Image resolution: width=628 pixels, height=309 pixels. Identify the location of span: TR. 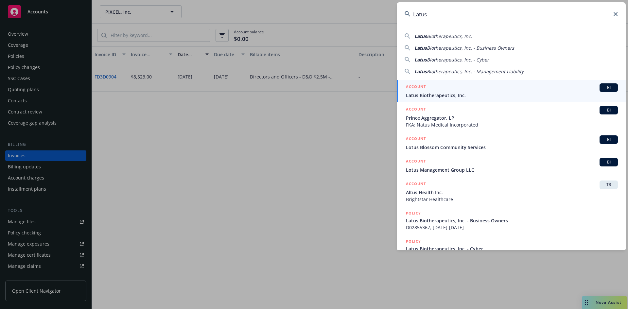
(609, 185).